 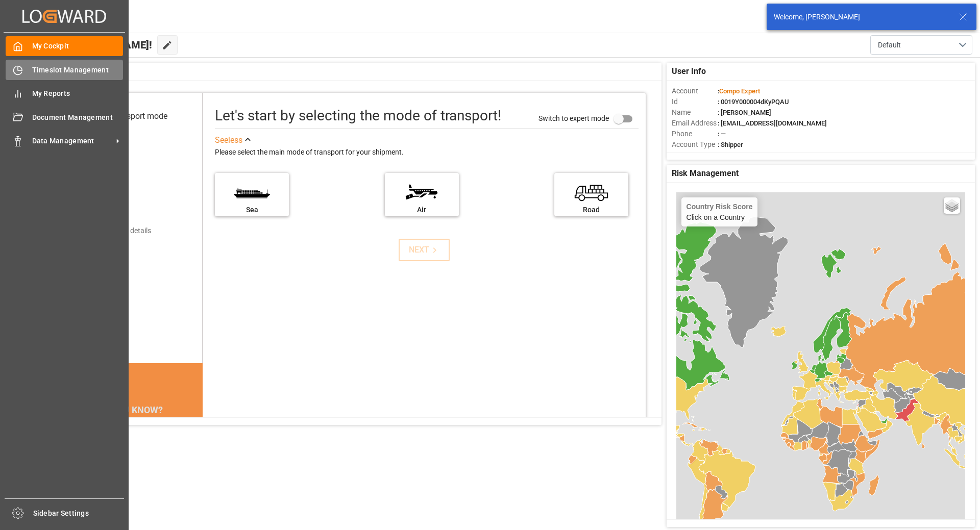 What do you see at coordinates (358, 116) in the screenshot?
I see `div: Let's start by selecting the mode of transport!` at bounding box center [358, 116].